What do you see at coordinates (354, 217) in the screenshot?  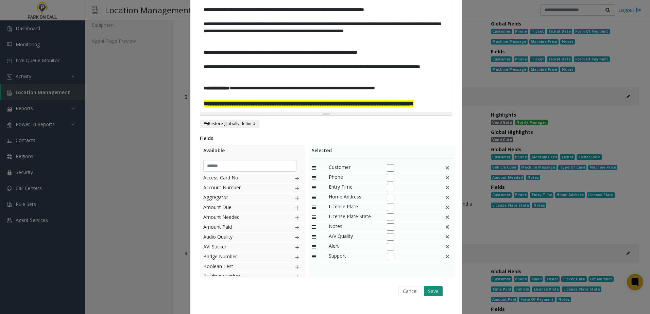 I see `span: License Plate State` at bounding box center [354, 217].